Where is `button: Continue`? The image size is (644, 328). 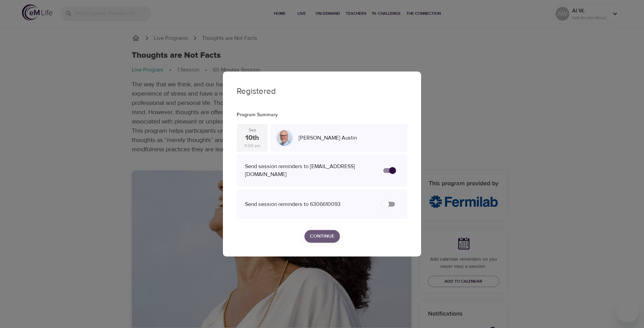
button: Continue is located at coordinates (322, 236).